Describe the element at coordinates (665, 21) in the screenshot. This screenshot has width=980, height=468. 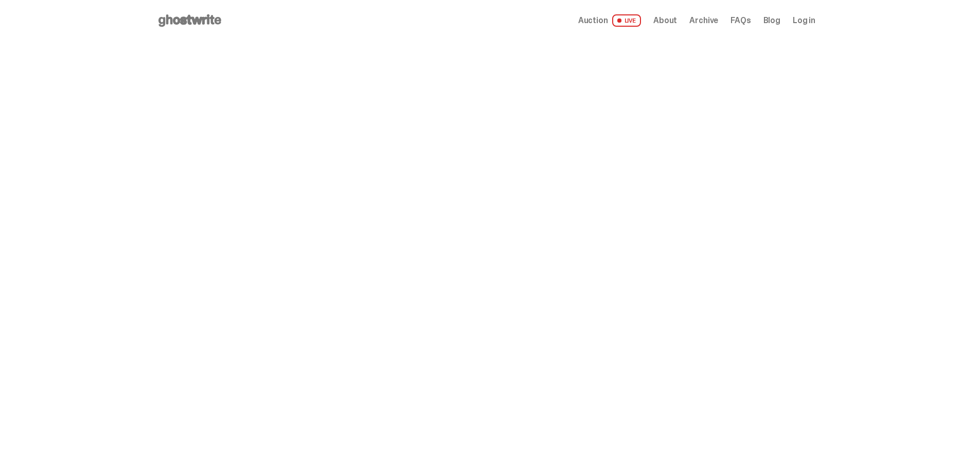
I see `a: About` at that location.